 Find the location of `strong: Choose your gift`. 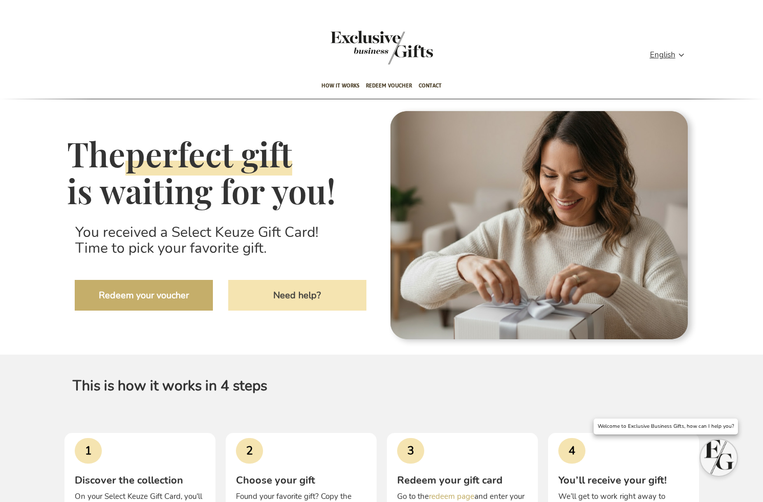

strong: Choose your gift is located at coordinates (275, 480).